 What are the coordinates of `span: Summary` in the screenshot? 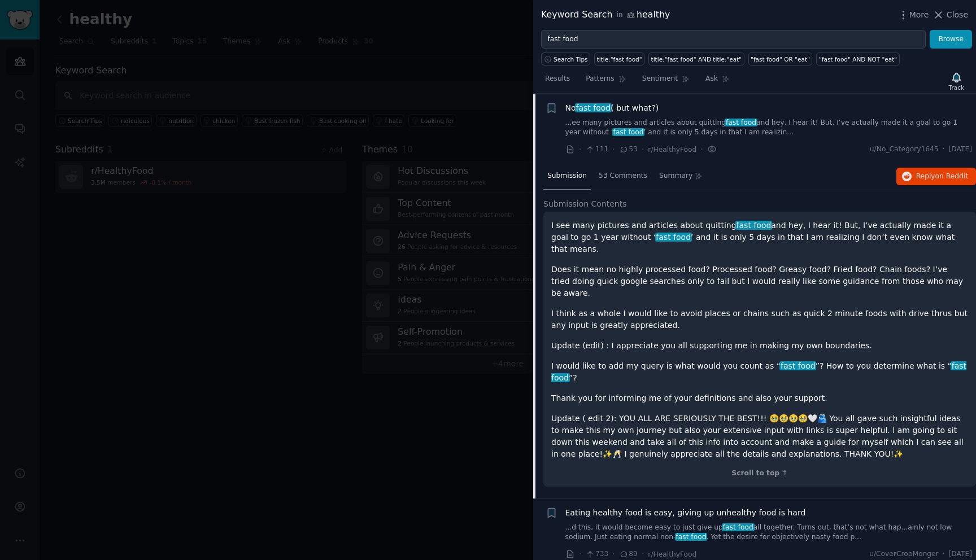 It's located at (676, 176).